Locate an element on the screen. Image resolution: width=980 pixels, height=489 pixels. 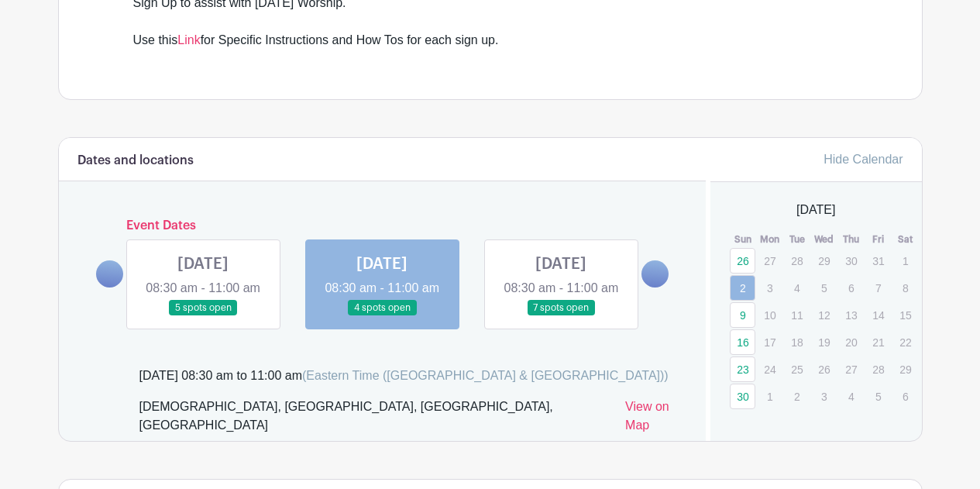
p: 18 is located at coordinates (797, 342).